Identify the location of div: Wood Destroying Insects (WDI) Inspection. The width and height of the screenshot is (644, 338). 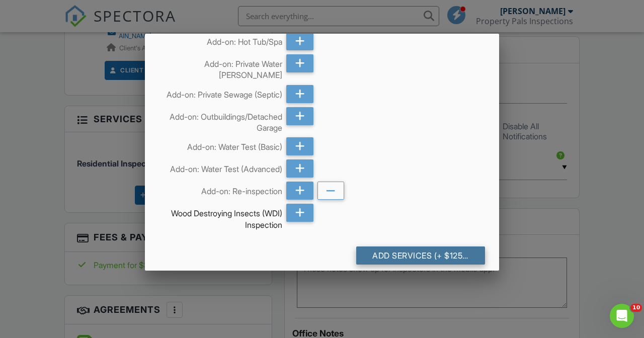
(221, 217).